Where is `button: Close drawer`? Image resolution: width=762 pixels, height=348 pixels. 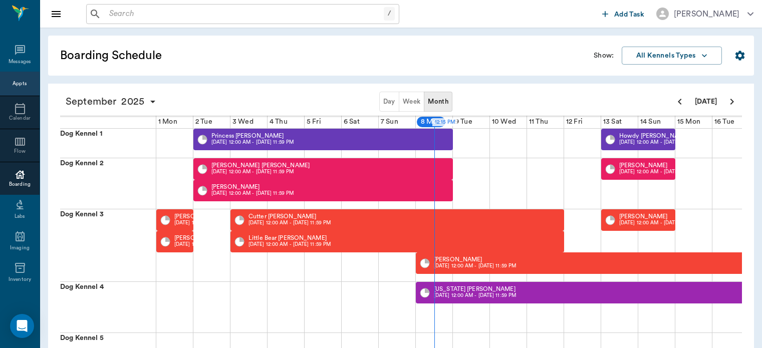 button: Close drawer is located at coordinates (56, 14).